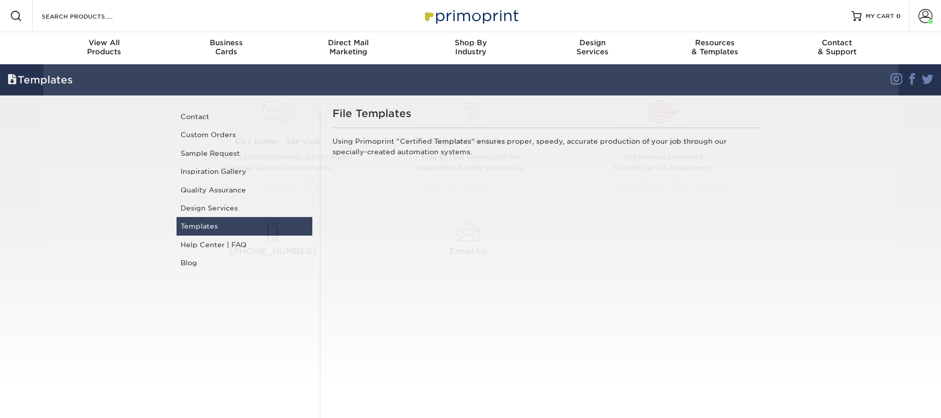 The image size is (941, 418). What do you see at coordinates (837, 47) in the screenshot?
I see `div: & Support` at bounding box center [837, 47].